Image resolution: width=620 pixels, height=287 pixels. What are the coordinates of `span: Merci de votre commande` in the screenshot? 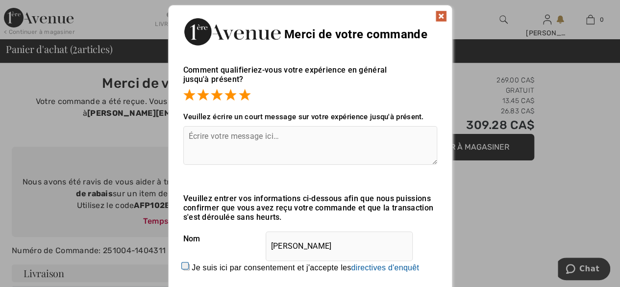 It's located at (356, 34).